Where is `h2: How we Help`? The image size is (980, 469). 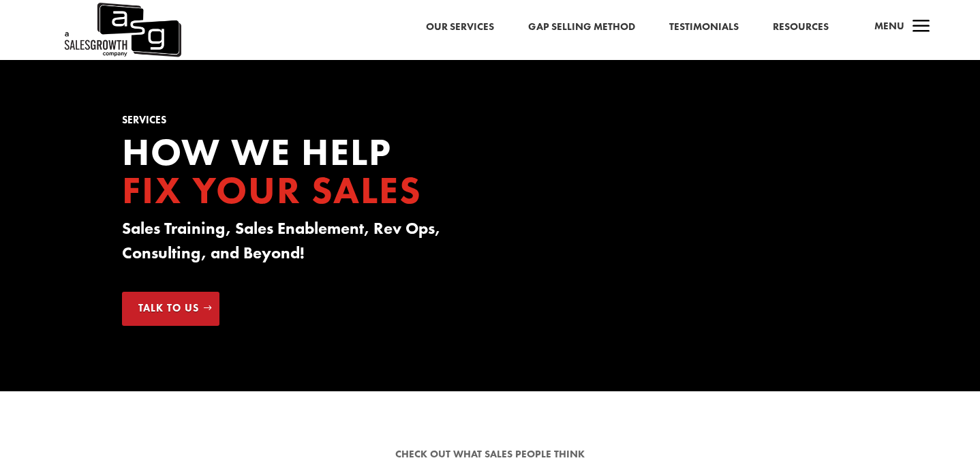
h2: How we Help is located at coordinates (296, 174).